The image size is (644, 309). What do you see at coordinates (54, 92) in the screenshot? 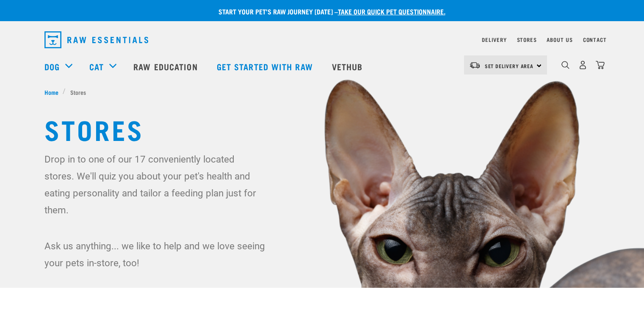
I see `a: Home` at bounding box center [54, 92].